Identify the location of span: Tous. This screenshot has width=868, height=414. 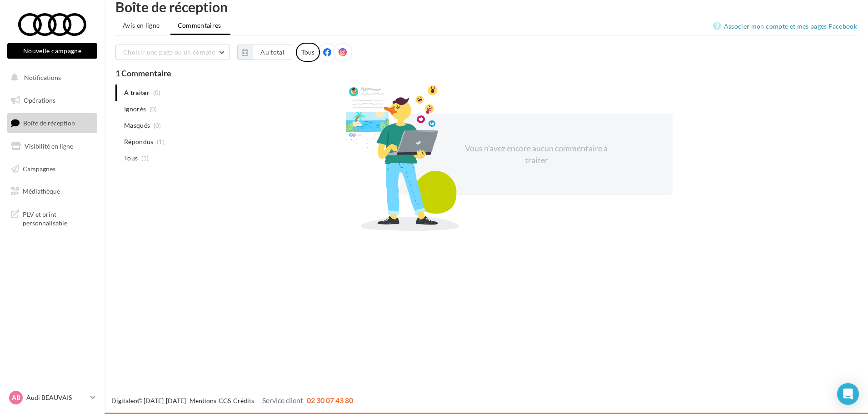
(131, 158).